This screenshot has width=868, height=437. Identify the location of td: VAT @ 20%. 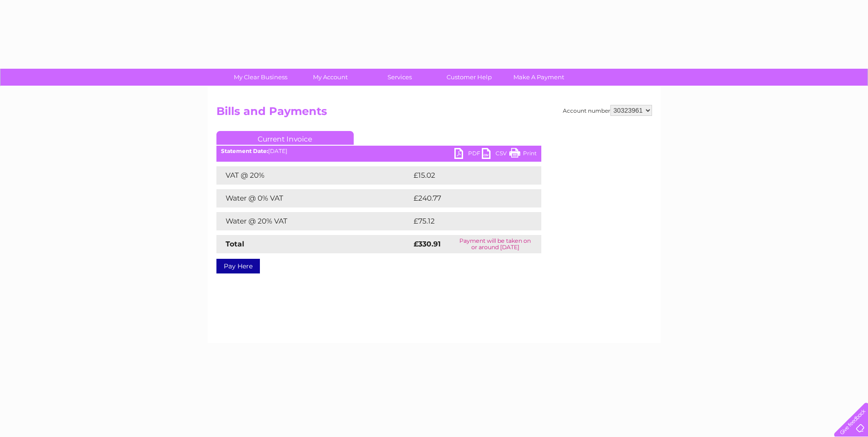
(313, 175).